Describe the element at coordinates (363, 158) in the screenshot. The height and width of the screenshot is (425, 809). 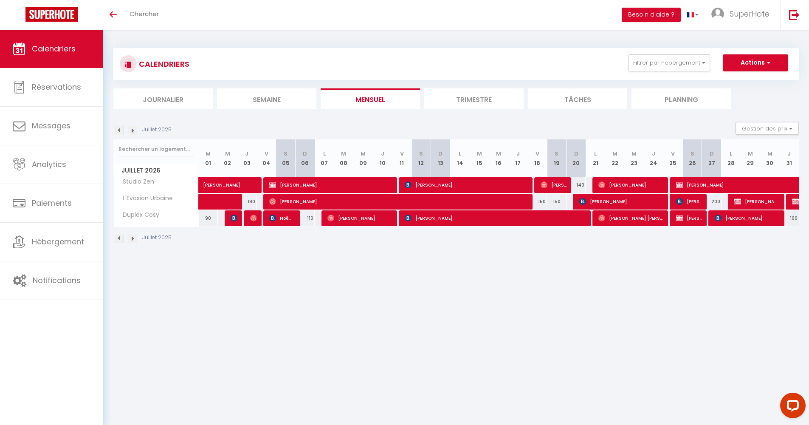
I see `th: 09` at that location.